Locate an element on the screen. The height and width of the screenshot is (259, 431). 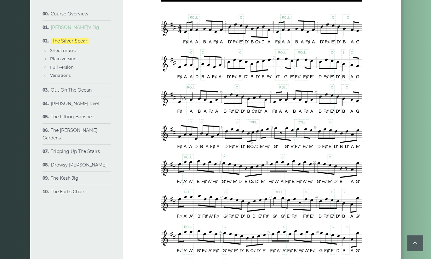
a: The Kesh Jig is located at coordinates (65, 178).